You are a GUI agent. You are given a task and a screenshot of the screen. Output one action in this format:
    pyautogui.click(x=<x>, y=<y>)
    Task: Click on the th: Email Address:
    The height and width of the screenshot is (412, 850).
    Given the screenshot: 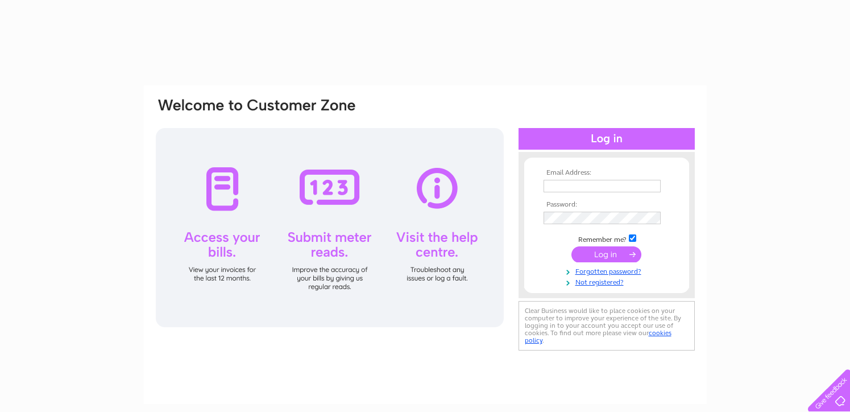 What is the action you would take?
    pyautogui.click(x=607, y=173)
    